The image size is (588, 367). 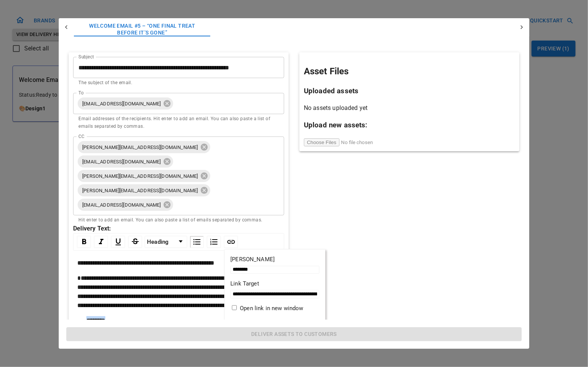 What do you see at coordinates (197, 242) in the screenshot?
I see `div: Unordered` at bounding box center [197, 242].